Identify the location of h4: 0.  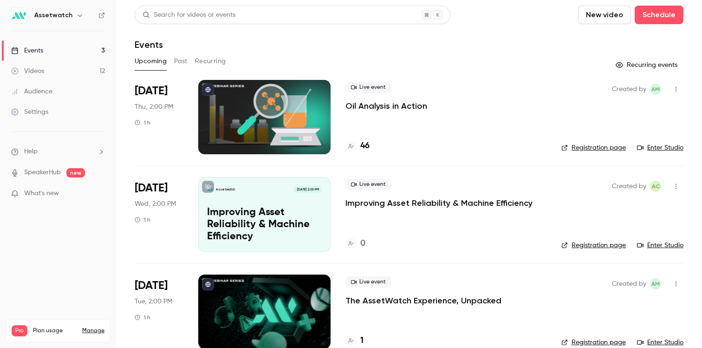
(363, 243).